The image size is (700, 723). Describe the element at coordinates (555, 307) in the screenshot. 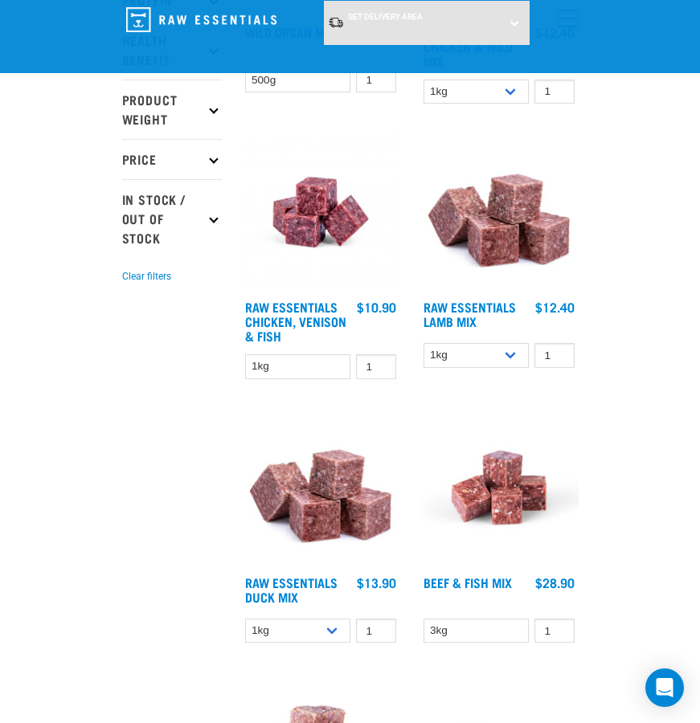

I see `div: $12.40` at that location.